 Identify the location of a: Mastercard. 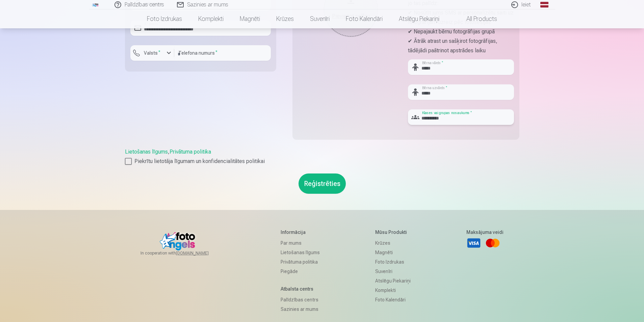
(493, 243).